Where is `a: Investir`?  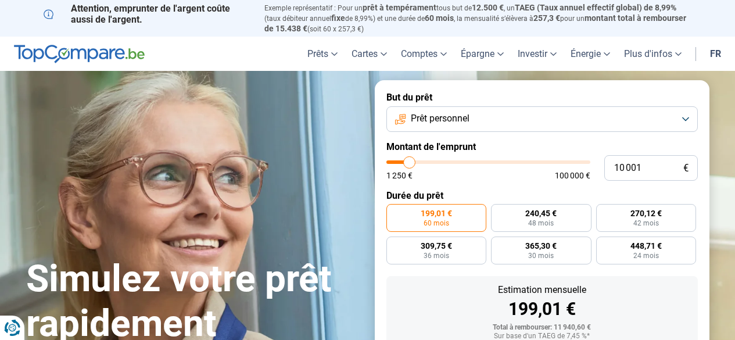
a: Investir is located at coordinates (537, 53).